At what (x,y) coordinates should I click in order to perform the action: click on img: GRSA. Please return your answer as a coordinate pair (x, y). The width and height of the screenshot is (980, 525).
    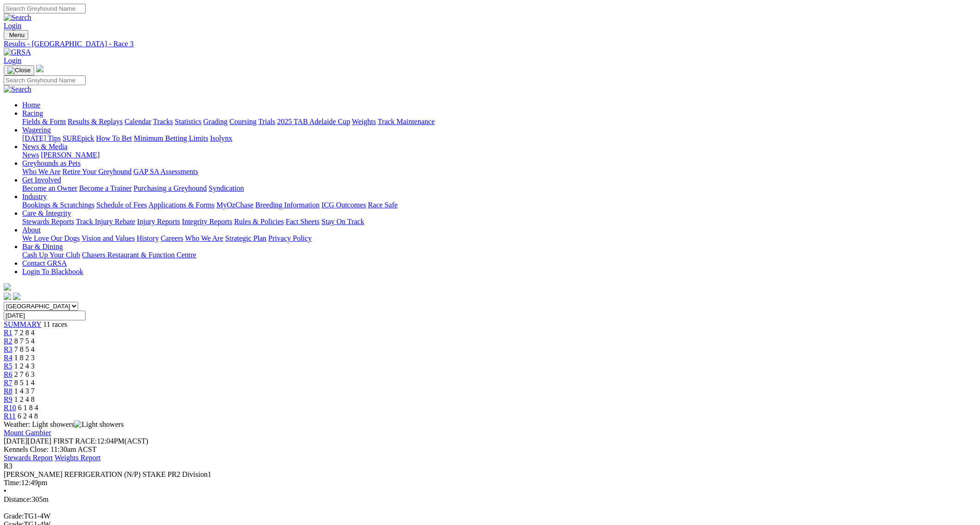
    Looking at the image, I should click on (17, 52).